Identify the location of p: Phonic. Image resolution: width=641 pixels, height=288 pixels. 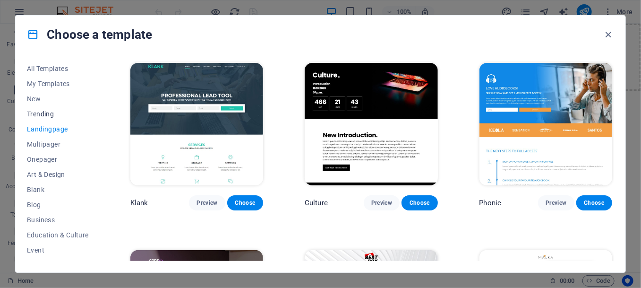
(491, 203).